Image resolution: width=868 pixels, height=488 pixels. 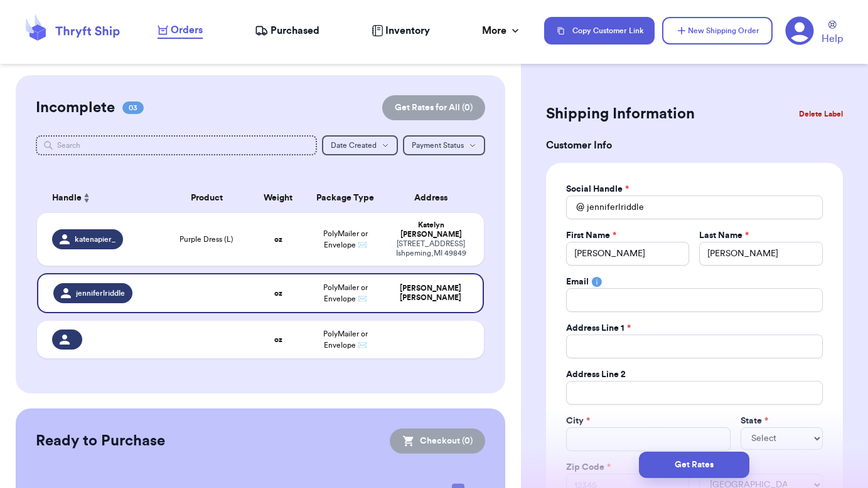 What do you see at coordinates (694, 465) in the screenshot?
I see `button: Get Rates` at bounding box center [694, 465].